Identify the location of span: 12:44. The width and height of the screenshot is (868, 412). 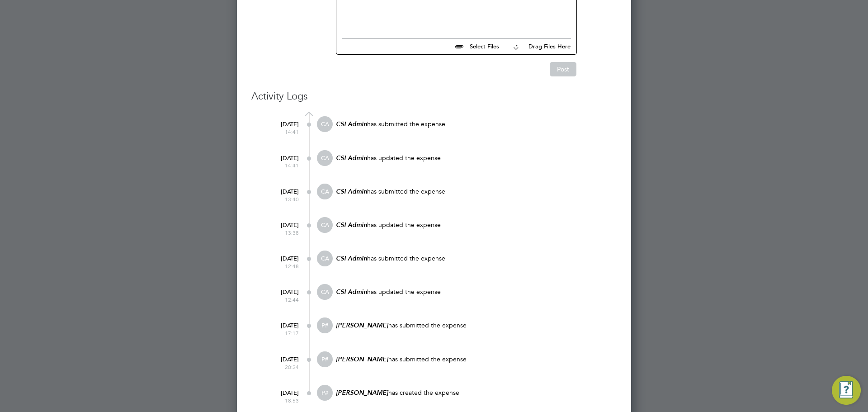
(281, 300).